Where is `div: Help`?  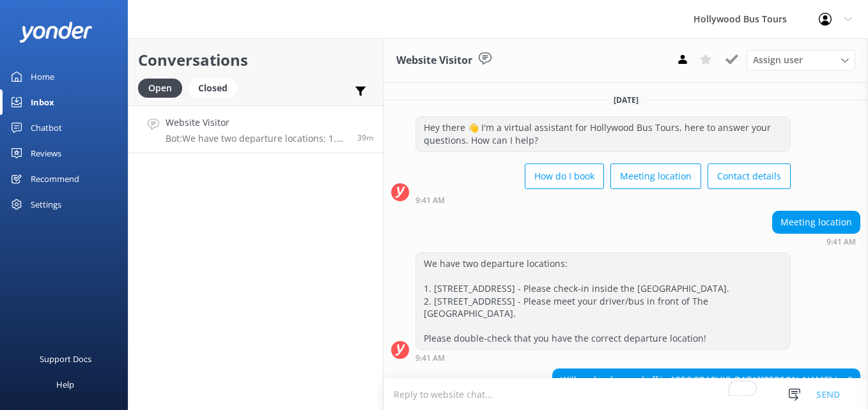 div: Help is located at coordinates (65, 385).